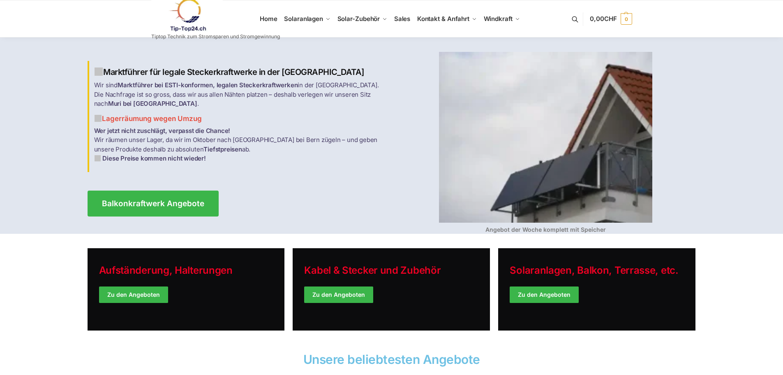  Describe the element at coordinates (392, 359) in the screenshot. I see `h2: Unsere beliebtesten Angebote` at that location.